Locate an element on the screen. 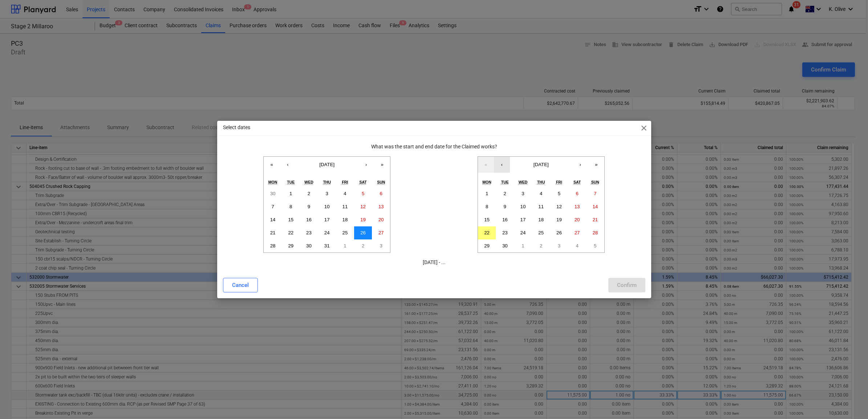  abbr: September 4, 2025 is located at coordinates (541, 194).